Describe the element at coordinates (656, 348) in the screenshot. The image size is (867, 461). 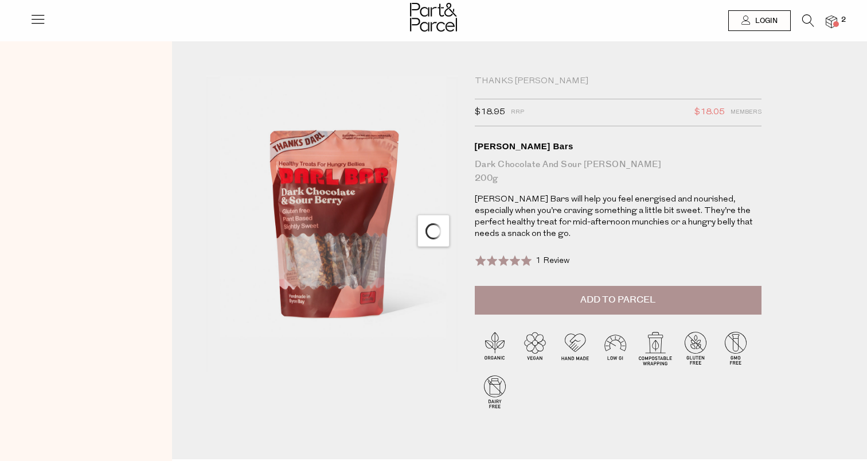
I see `img: P_P-ICONS-Live_Bec_V11_Compostable_Wrapping.svg` at that location.